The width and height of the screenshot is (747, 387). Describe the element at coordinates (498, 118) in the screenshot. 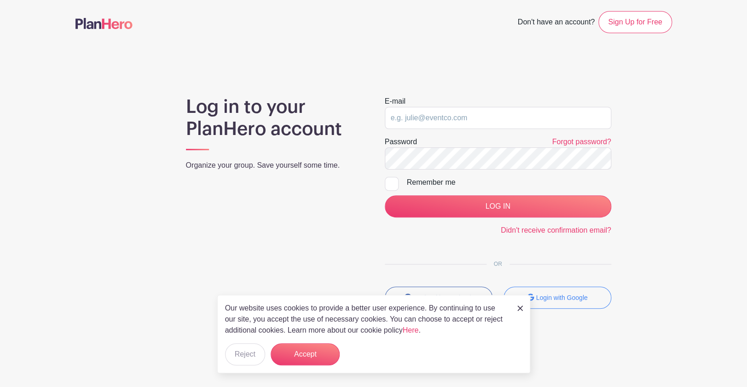

I see `input: e.g. julie@eventco.com` at that location.